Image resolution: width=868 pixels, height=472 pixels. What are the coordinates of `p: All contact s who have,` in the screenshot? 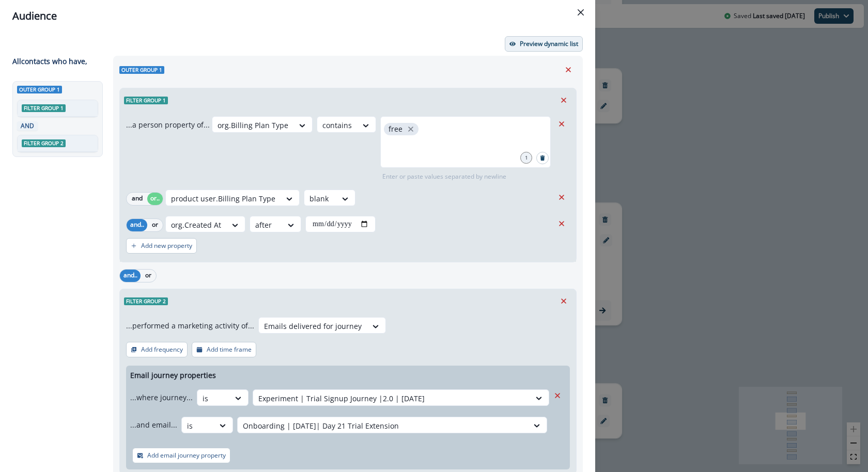 It's located at (49, 61).